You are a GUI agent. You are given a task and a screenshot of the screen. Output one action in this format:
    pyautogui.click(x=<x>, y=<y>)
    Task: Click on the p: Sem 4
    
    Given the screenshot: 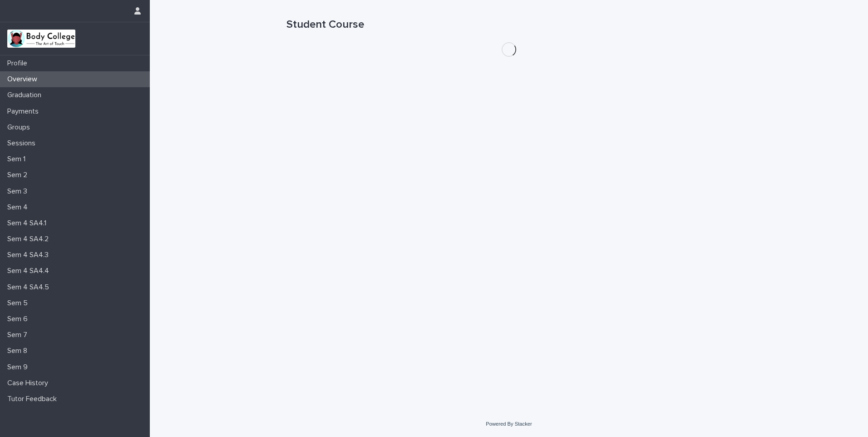 What is the action you would take?
    pyautogui.click(x=19, y=207)
    